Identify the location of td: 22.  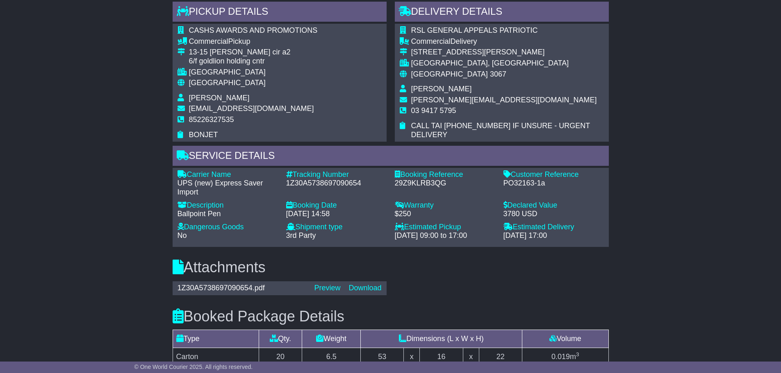
(500, 357).